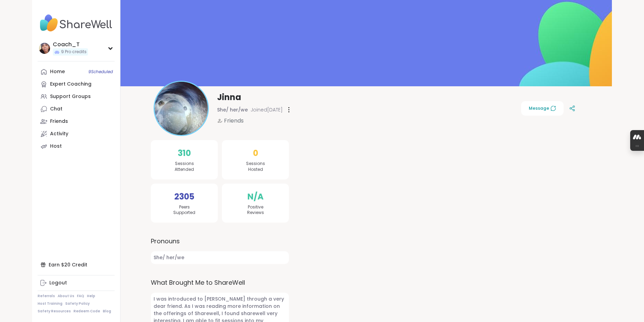  I want to click on span: 310, so click(184, 153).